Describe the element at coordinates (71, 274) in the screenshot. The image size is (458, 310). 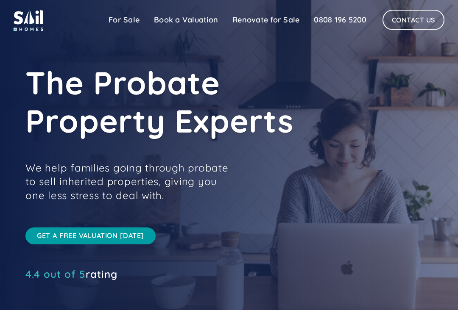
I see `div: rating` at that location.